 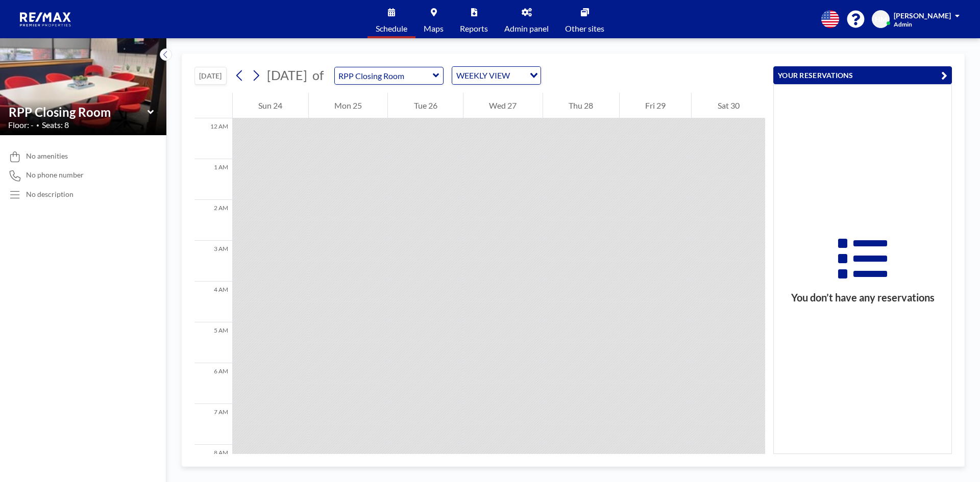 I want to click on div: 1 AM, so click(x=213, y=180).